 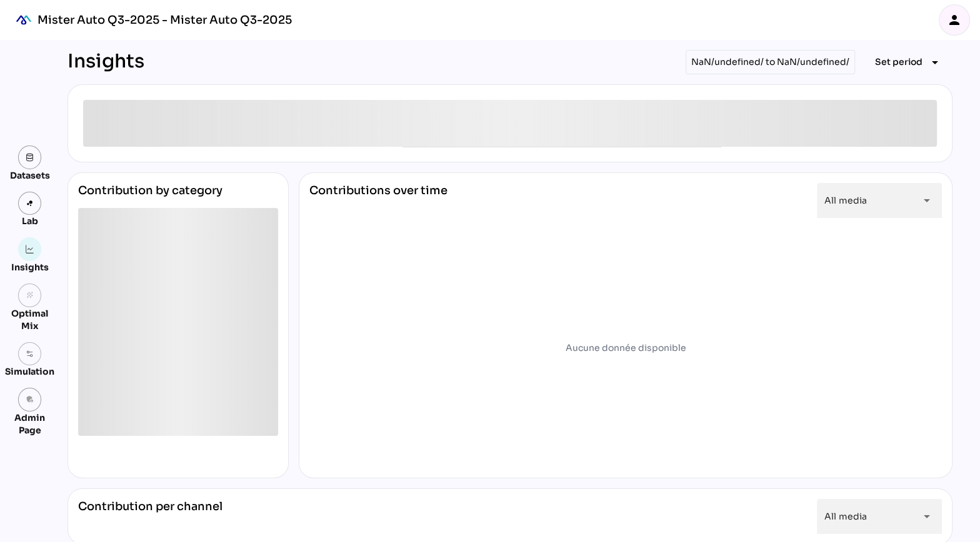 What do you see at coordinates (909, 62) in the screenshot?
I see `button: Expand "Set period"` at bounding box center [909, 62].